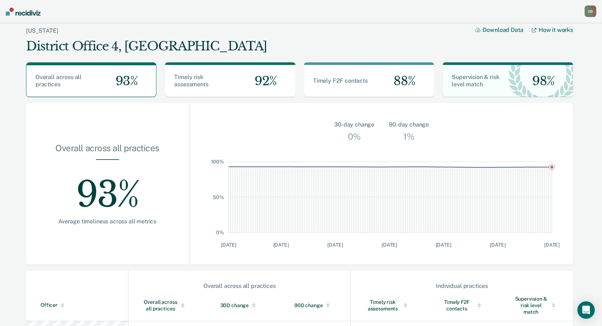  I want to click on div: Timely risk assessments, so click(388, 305).